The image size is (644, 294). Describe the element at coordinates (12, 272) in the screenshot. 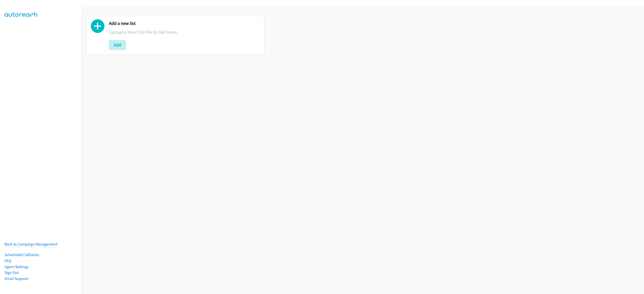

I see `a: Sign Out` at that location.